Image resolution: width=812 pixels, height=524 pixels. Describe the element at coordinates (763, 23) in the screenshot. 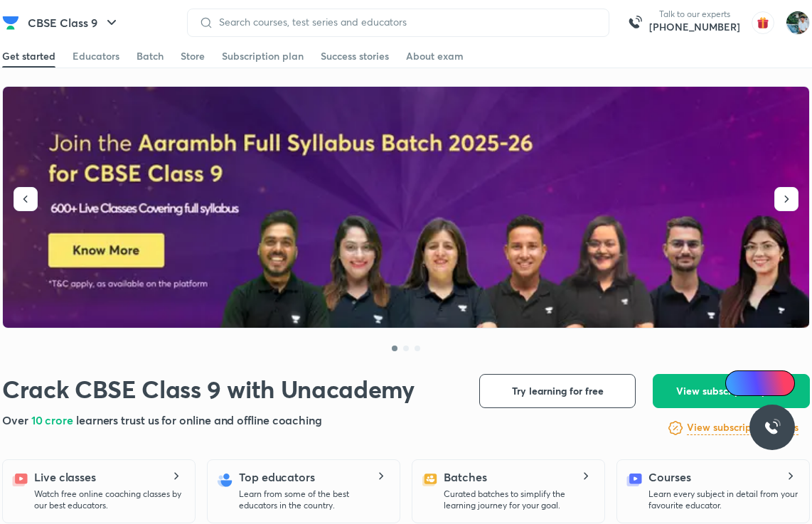

I see `img: avatar` at that location.